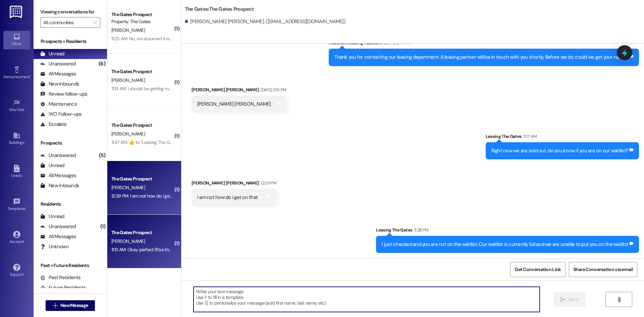 The image size is (644, 317). I want to click on span: New Message, so click(74, 305).